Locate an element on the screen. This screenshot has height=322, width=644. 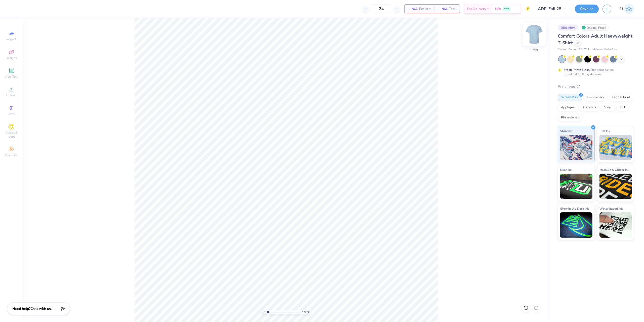
img: Neon Ink is located at coordinates (576, 186).